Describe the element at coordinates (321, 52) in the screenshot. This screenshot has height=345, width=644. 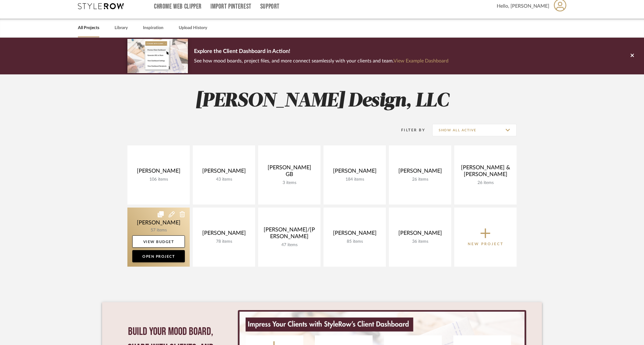
I see `p: Explore the Client Dashboard in Action!` at that location.